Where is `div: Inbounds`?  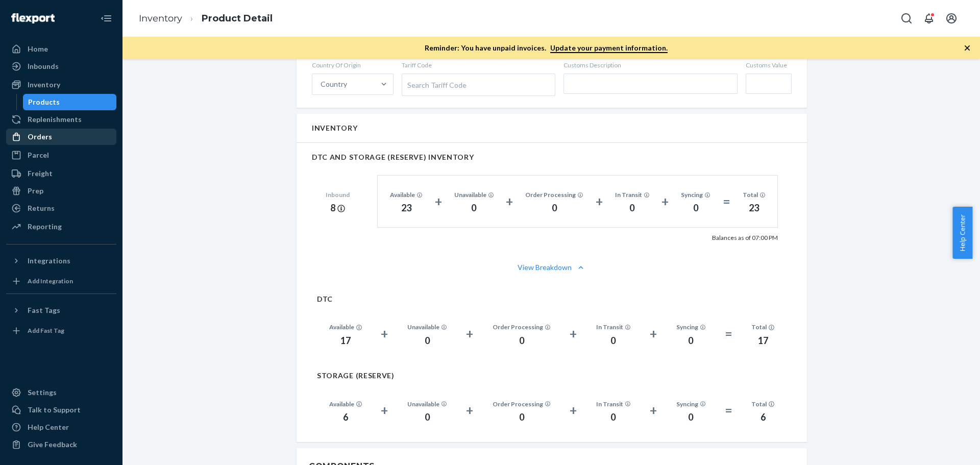 div: Inbounds is located at coordinates (43, 66).